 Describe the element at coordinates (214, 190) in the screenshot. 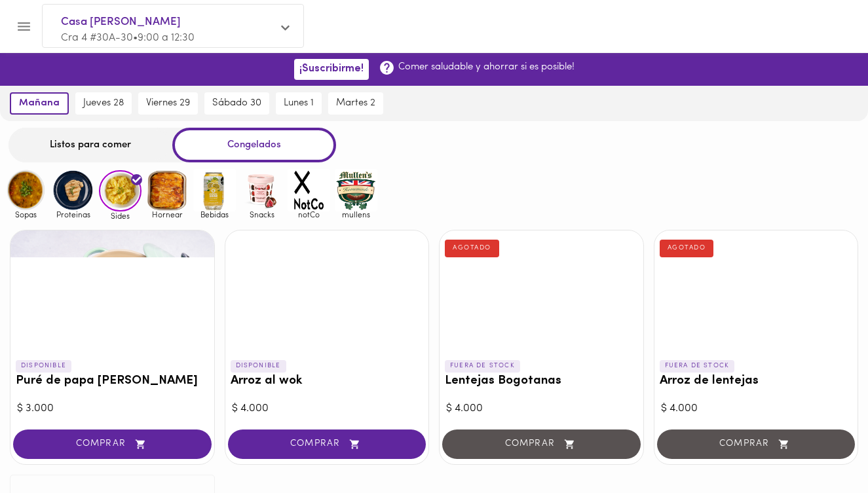

I see `img: Bebidas` at that location.